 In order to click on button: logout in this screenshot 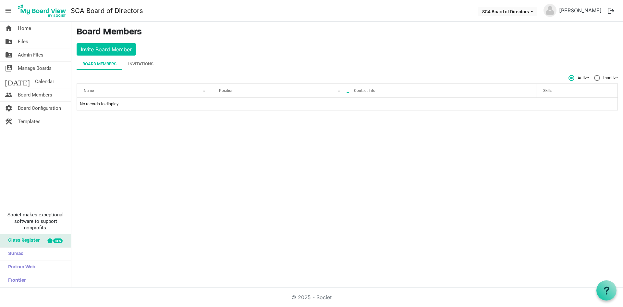, I will do `click(611, 11)`.